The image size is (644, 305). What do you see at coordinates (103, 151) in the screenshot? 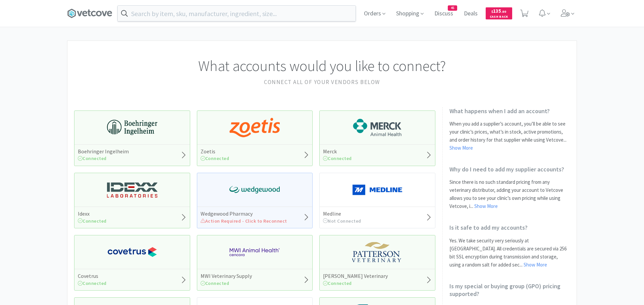
I see `h5: Boehringer Ingelheim` at bounding box center [103, 151].